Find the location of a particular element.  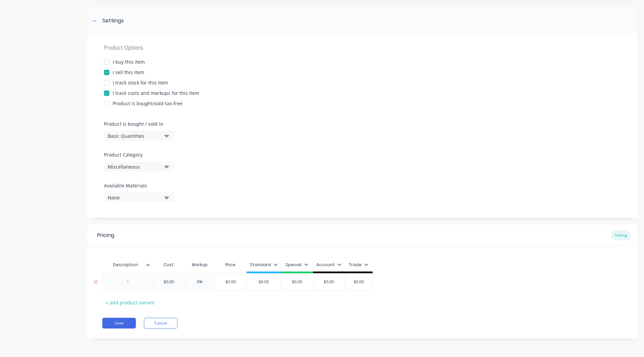

div: + add product variant is located at coordinates (130, 302).